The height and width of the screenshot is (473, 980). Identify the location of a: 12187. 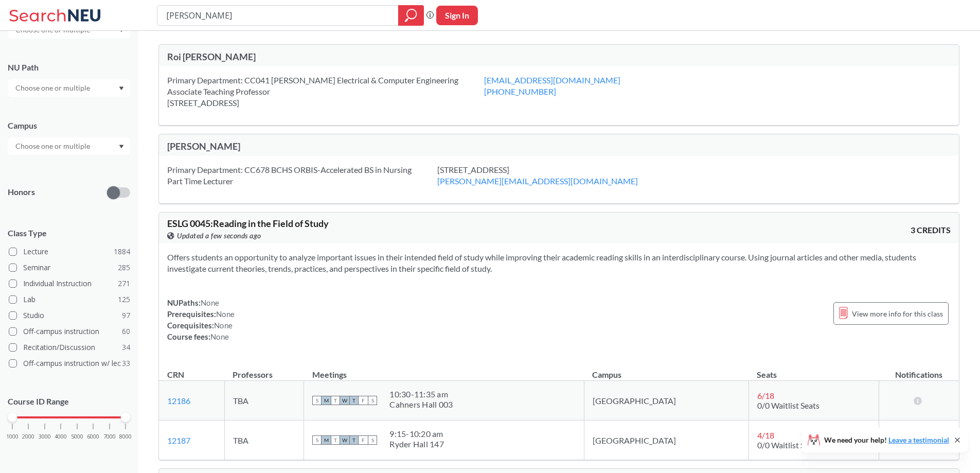
(179, 440).